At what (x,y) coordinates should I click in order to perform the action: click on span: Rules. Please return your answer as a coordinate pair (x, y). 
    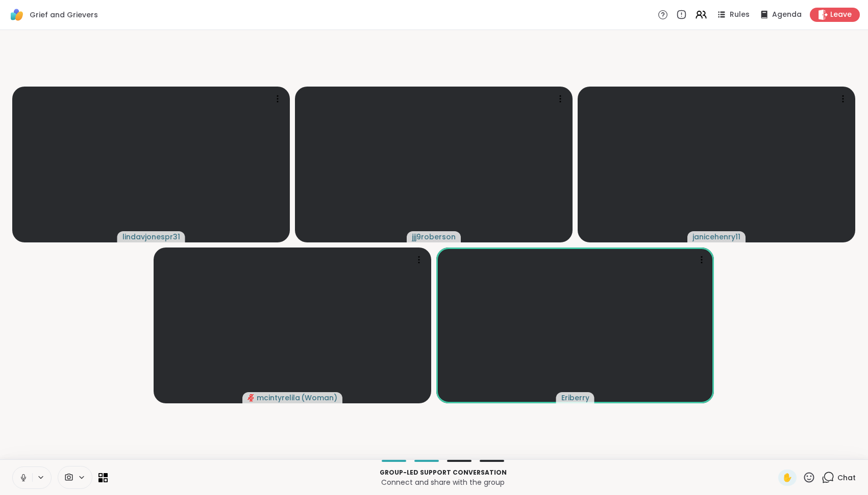
    Looking at the image, I should click on (739, 15).